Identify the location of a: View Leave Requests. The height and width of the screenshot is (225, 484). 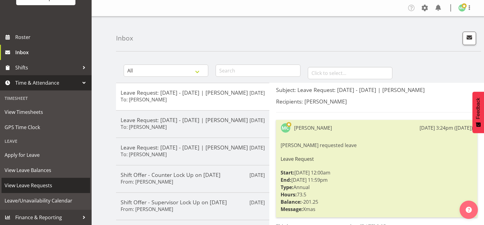
(46, 186).